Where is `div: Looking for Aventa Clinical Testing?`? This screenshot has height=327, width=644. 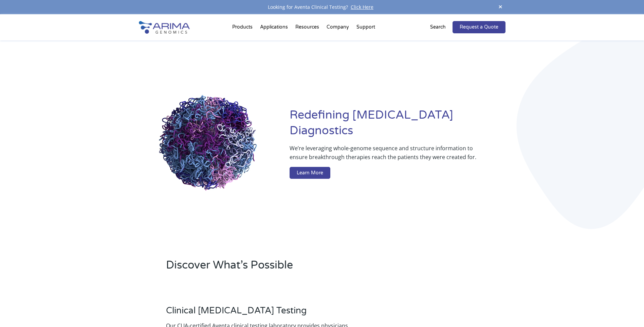
div: Looking for Aventa Clinical Testing? is located at coordinates (322, 7).